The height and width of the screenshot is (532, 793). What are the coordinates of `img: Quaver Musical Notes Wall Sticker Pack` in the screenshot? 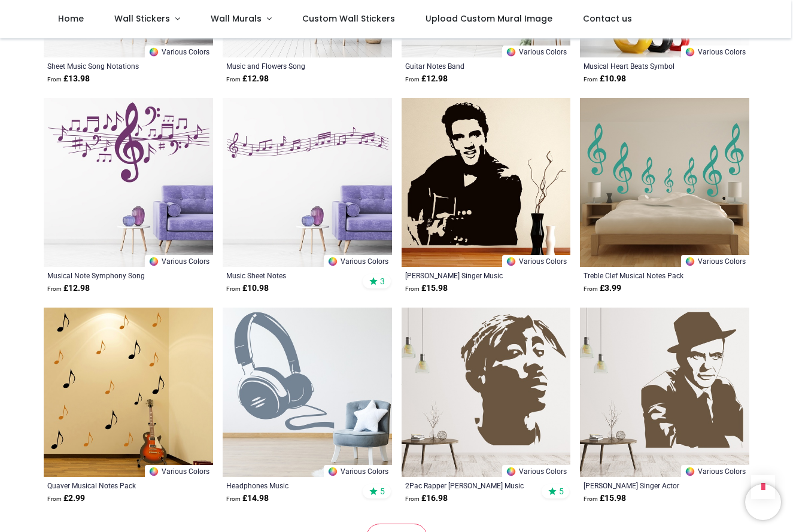 It's located at (128, 392).